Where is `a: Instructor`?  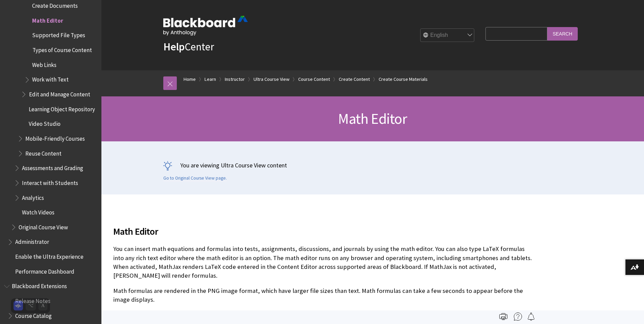
a: Instructor is located at coordinates (235, 79).